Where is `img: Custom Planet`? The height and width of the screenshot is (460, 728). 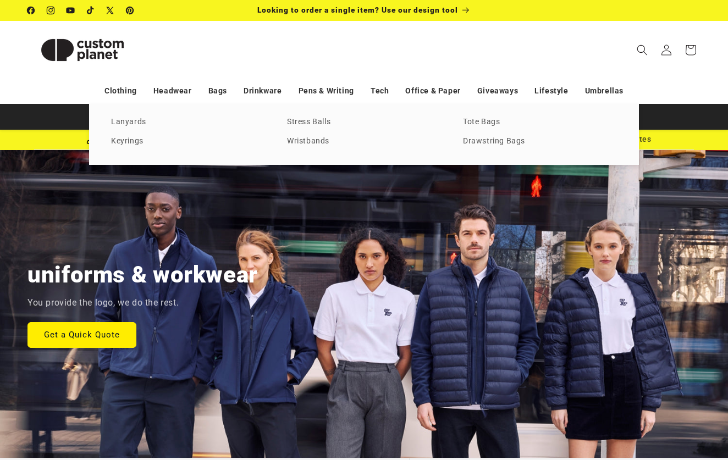
img: Custom Planet is located at coordinates (83, 50).